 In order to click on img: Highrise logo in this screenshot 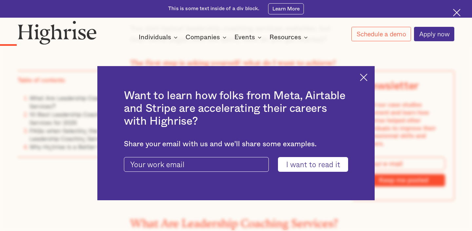, I will do `click(57, 32)`.